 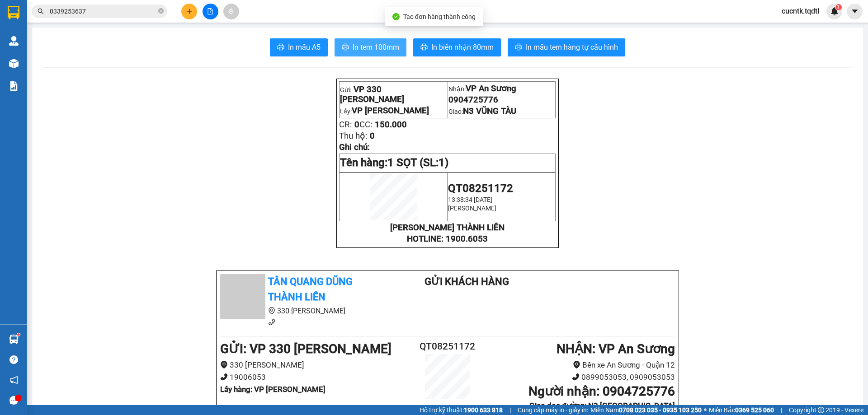 What do you see at coordinates (439, 17) in the screenshot?
I see `span: Tạo đơn hàng thành công` at bounding box center [439, 17].